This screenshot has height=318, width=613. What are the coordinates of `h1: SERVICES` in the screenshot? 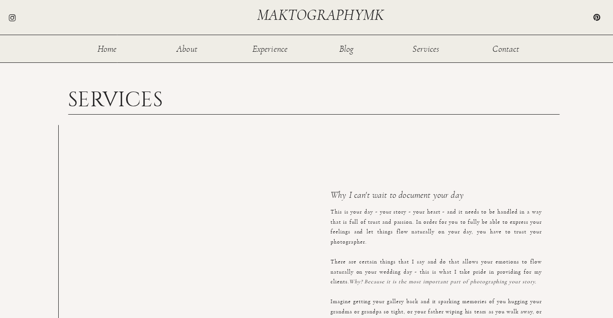 It's located at (121, 98).